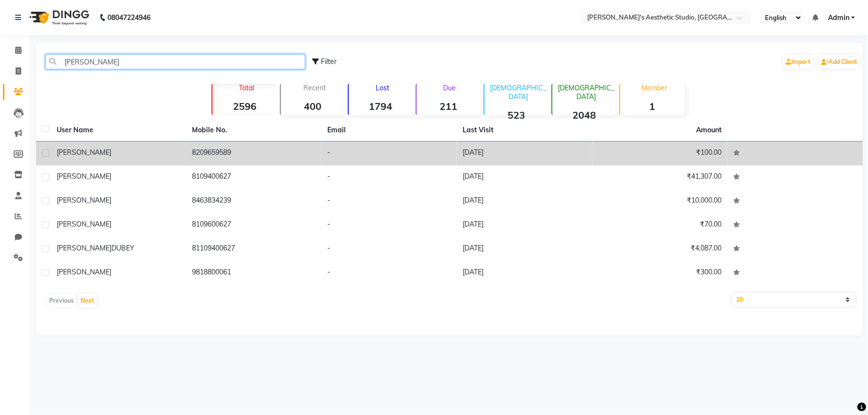 The image size is (868, 415). Describe the element at coordinates (652, 106) in the screenshot. I see `strong: 1` at that location.